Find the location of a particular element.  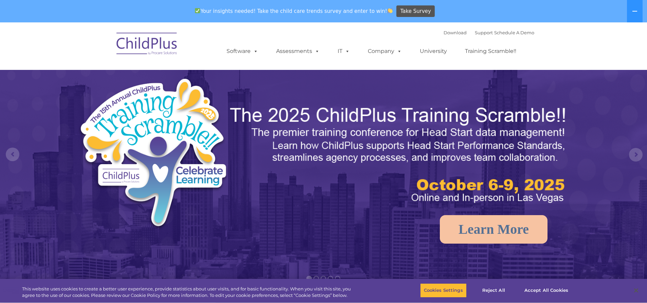

a: Download is located at coordinates (455, 33).